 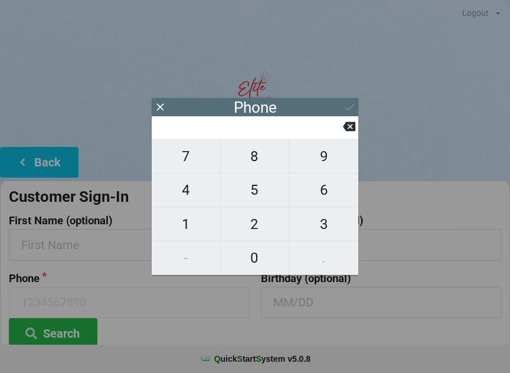 I want to click on span: 2, so click(x=255, y=224).